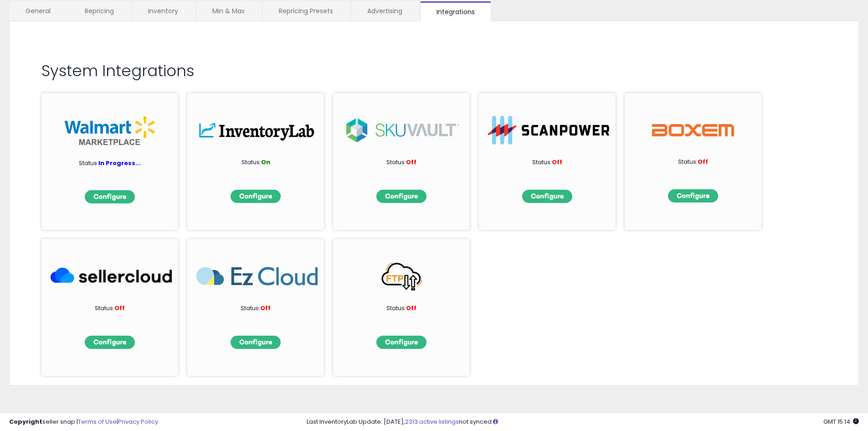  I want to click on div: seller snap | |, so click(83, 422).